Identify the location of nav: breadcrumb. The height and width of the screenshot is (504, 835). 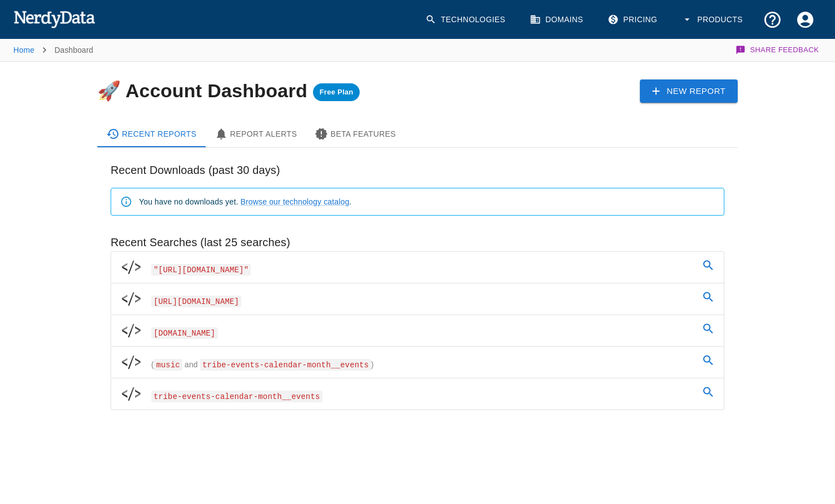
(53, 50).